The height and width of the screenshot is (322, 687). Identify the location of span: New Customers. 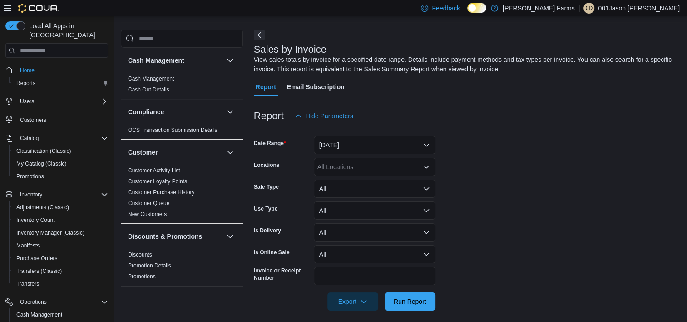
(147, 214).